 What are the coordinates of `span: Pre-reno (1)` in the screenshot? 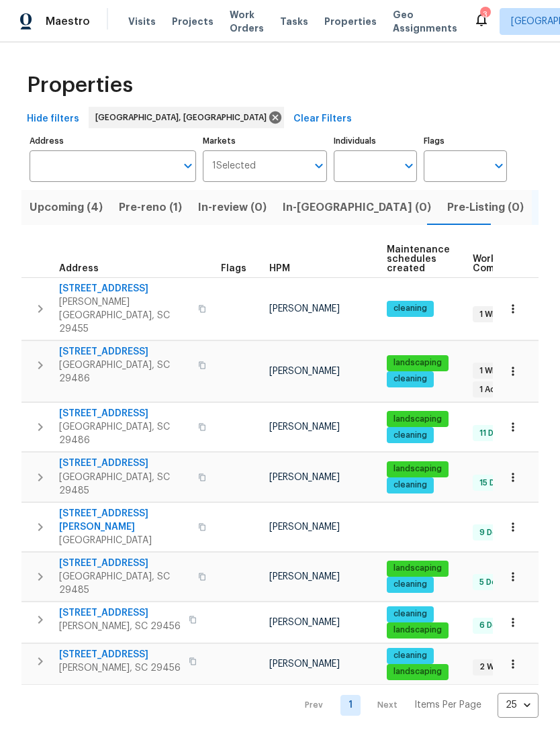 It's located at (150, 208).